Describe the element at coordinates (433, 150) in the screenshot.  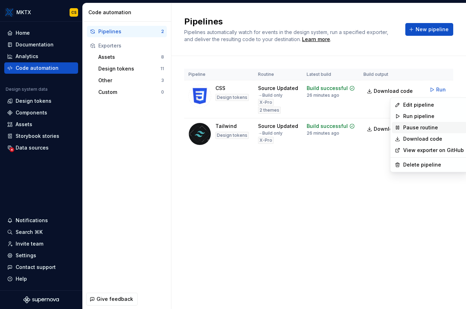
I see `a: View exporter on GitHub` at that location.